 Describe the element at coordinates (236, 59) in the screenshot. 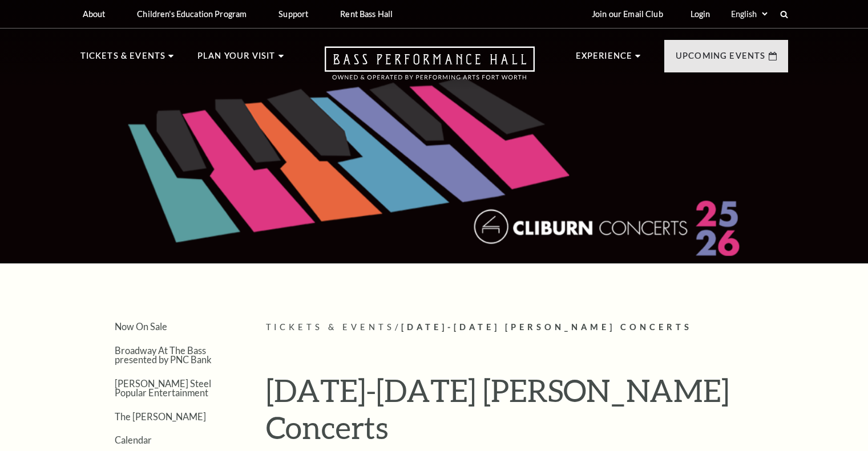

I see `p: Plan Your Visit` at that location.